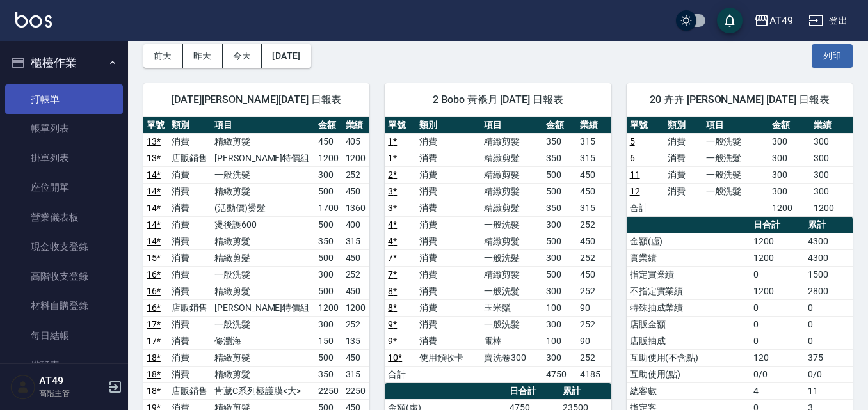 The width and height of the screenshot is (868, 410). What do you see at coordinates (688, 358) in the screenshot?
I see `td: 互助使用(不含點)` at bounding box center [688, 358].